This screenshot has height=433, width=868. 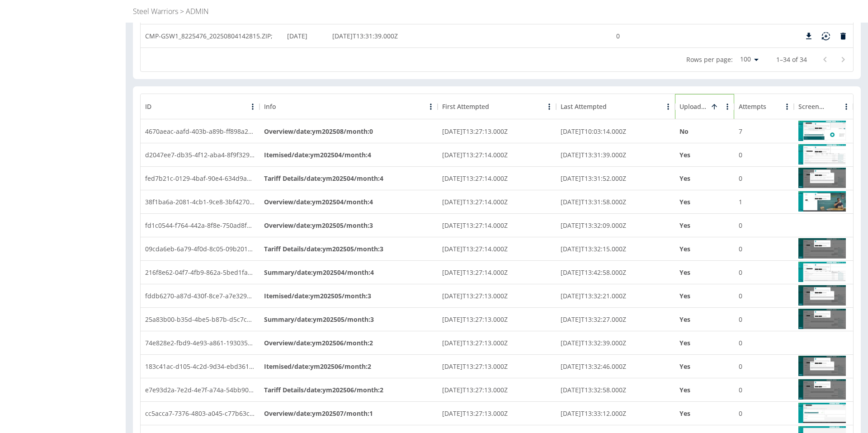 What do you see at coordinates (809, 36) in the screenshot?
I see `button: Download` at bounding box center [809, 36].